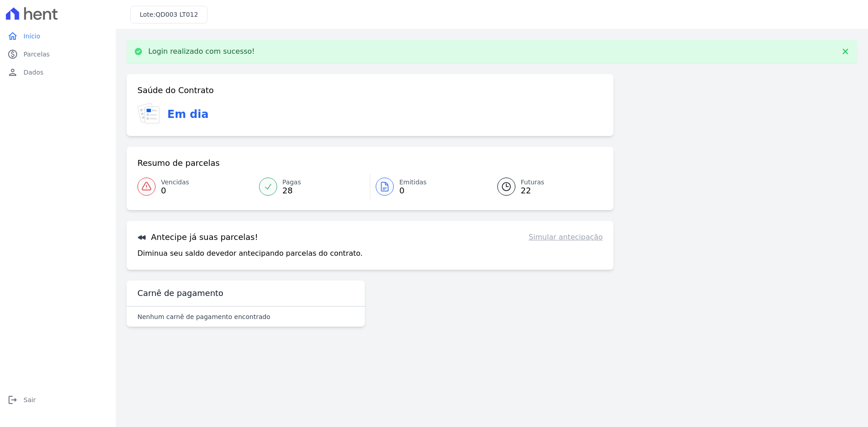 The height and width of the screenshot is (427, 868). What do you see at coordinates (58, 36) in the screenshot?
I see `a: homeInício` at bounding box center [58, 36].